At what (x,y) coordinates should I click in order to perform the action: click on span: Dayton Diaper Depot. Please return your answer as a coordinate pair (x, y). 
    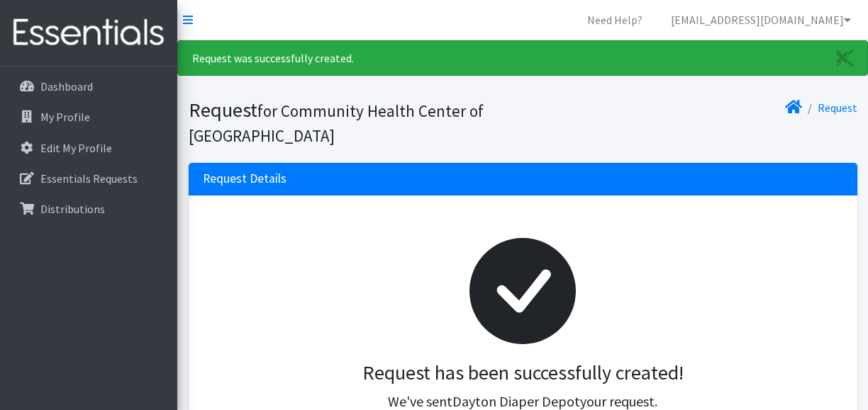
    Looking at the image, I should click on (516, 401).